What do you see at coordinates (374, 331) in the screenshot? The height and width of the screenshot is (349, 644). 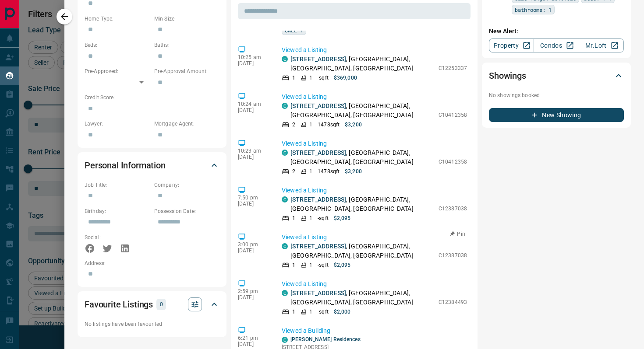 I see `p: Viewed a Building` at bounding box center [374, 331].